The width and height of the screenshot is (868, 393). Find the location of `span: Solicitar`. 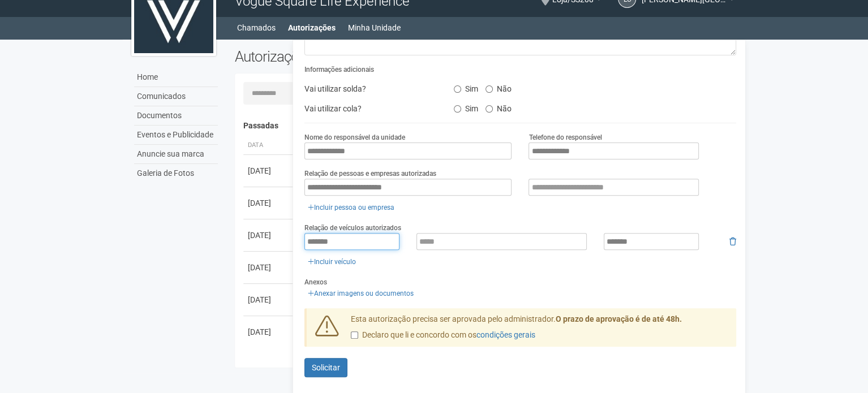

span: Solicitar is located at coordinates (326, 367).